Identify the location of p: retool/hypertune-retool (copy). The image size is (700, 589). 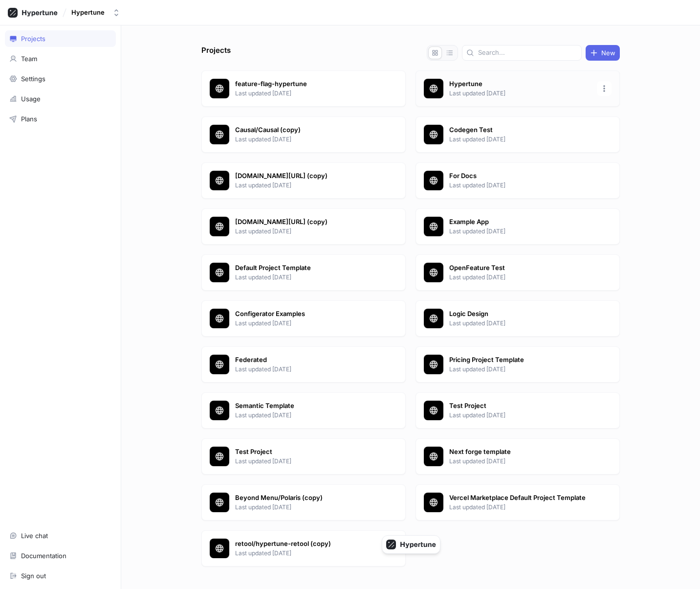
(306, 544).